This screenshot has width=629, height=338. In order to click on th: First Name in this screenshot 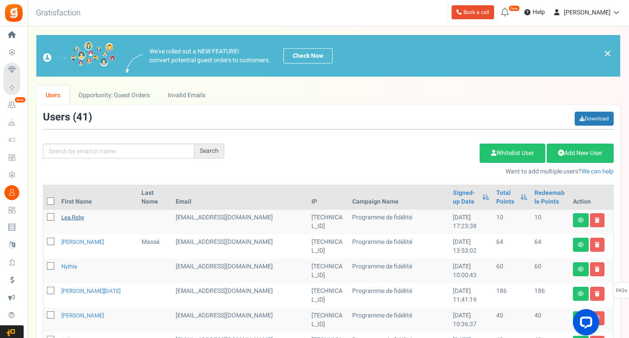, I will do `click(98, 198)`.